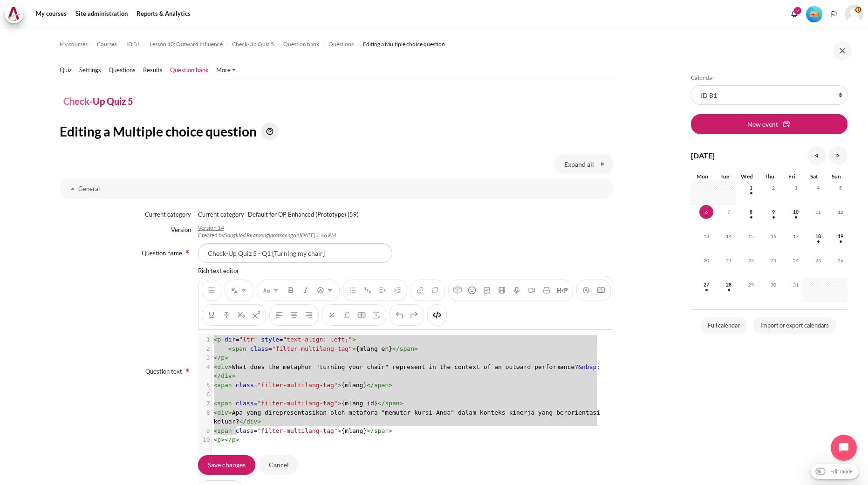 The image size is (868, 485). Describe the element at coordinates (729, 260) in the screenshot. I see `span: 21` at that location.